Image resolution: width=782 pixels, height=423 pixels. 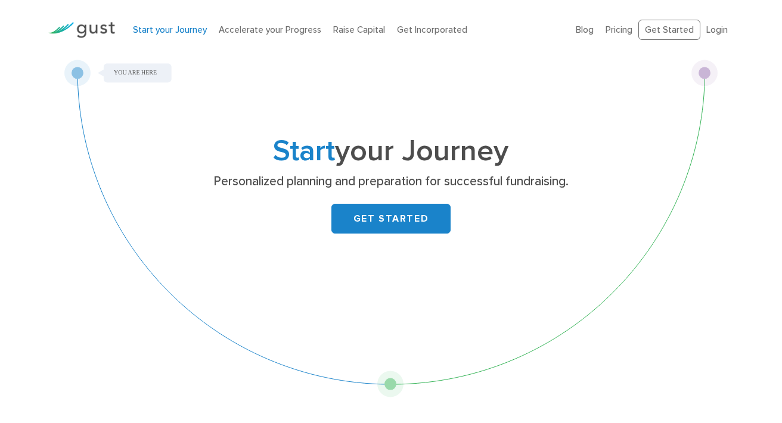 What do you see at coordinates (585, 30) in the screenshot?
I see `a: Blog` at bounding box center [585, 30].